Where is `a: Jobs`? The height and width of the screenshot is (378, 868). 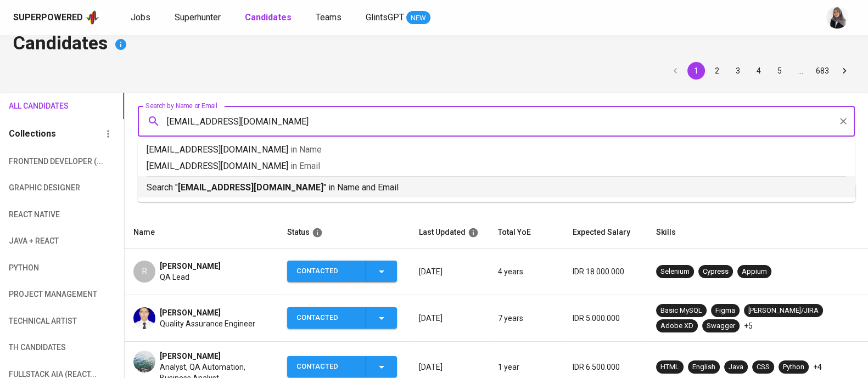
a: Jobs is located at coordinates (141, 17).